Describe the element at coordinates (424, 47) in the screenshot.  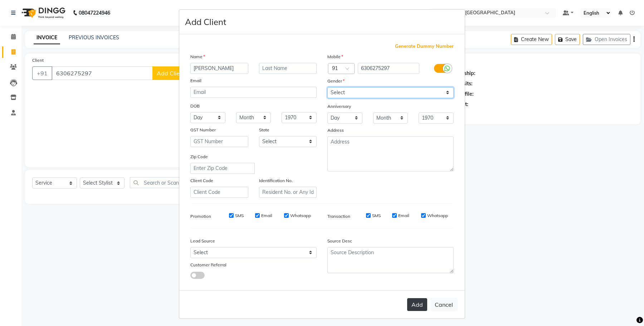
I see `span: Generate Dummy Number` at that location.